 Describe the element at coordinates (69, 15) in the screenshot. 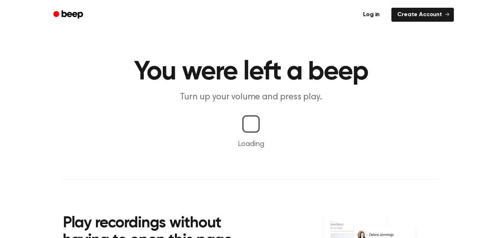

I see `a: Beep` at that location.